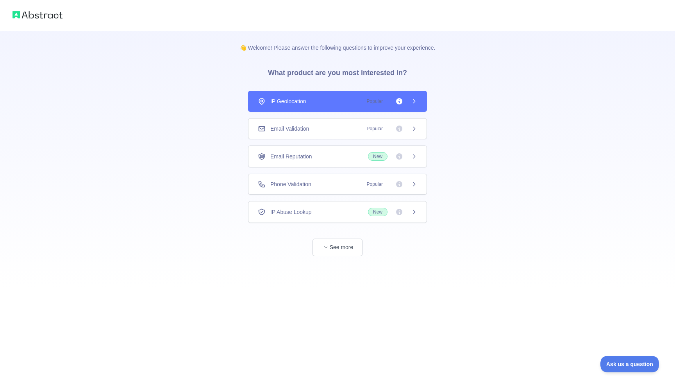 Image resolution: width=675 pixels, height=388 pixels. What do you see at coordinates (291, 212) in the screenshot?
I see `span: IP Abuse Lookup` at bounding box center [291, 212].